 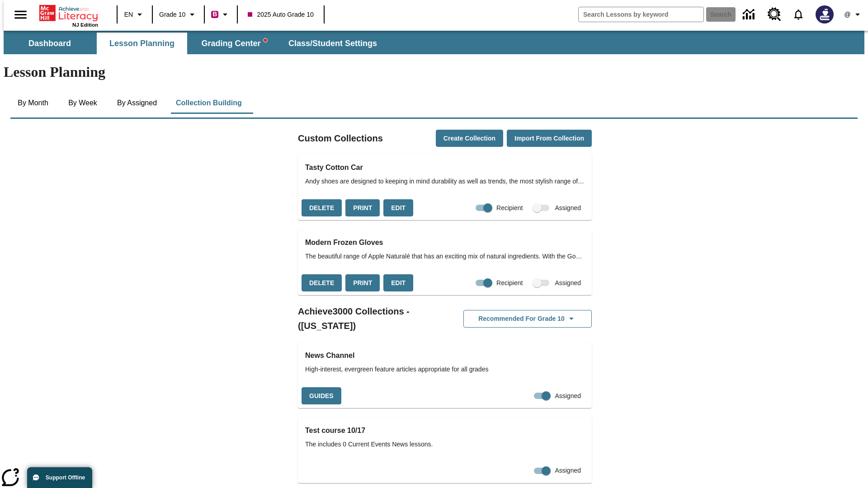 What do you see at coordinates (445, 431) in the screenshot?
I see `h3: Test course 10/17` at bounding box center [445, 431].